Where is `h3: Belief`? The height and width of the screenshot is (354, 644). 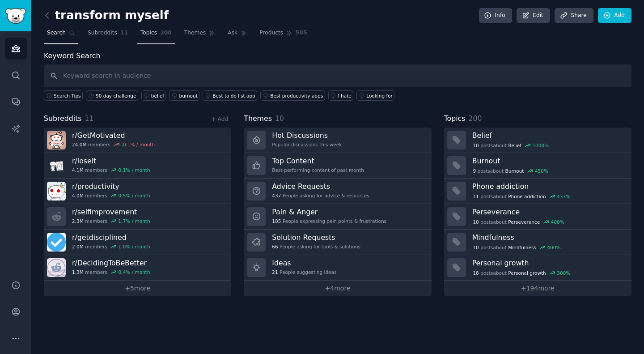
h3: Belief is located at coordinates (548, 136).